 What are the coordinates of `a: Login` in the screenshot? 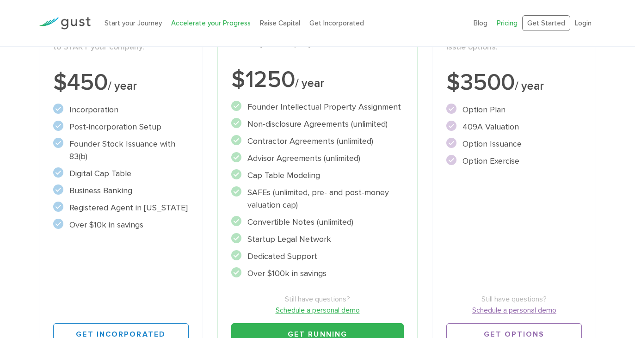 It's located at (584, 23).